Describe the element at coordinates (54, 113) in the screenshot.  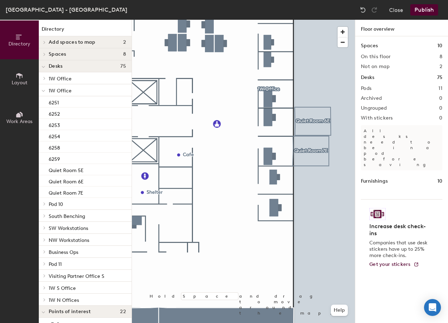
I see `p: 6252` at that location.